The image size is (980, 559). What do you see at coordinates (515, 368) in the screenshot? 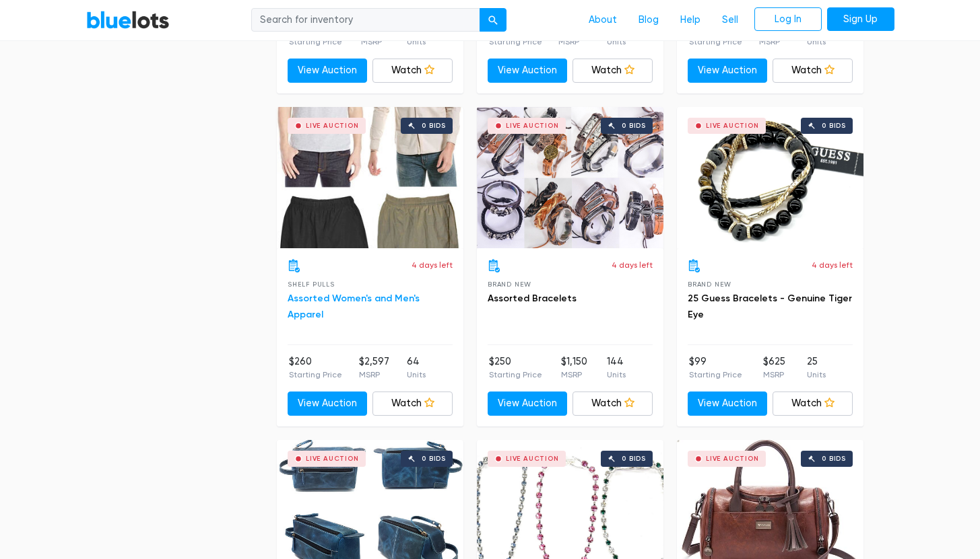
I see `li: $250` at bounding box center [515, 368].